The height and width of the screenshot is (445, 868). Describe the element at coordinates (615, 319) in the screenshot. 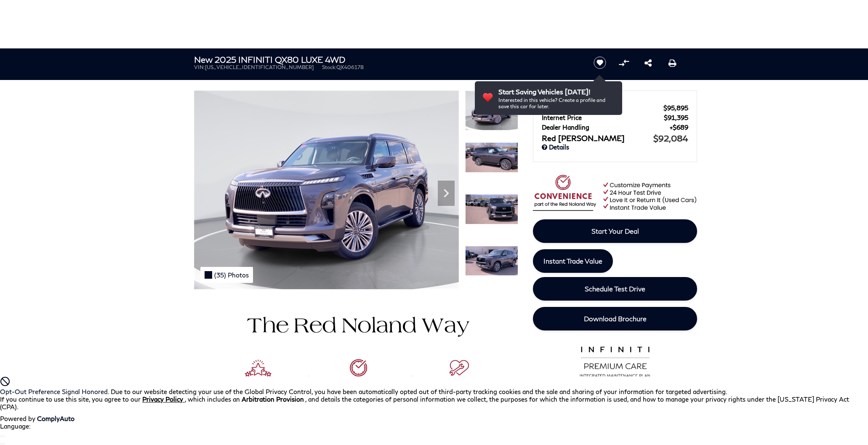

I see `span: Download Brochure` at that location.